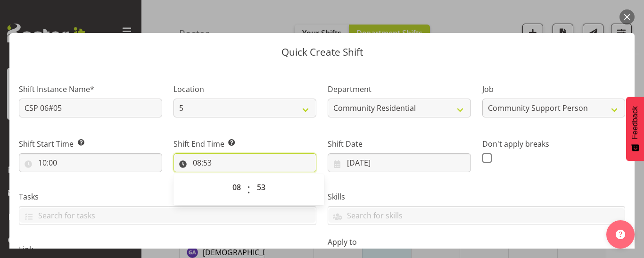  Describe the element at coordinates (476, 215) in the screenshot. I see `input: Search for skills` at that location.